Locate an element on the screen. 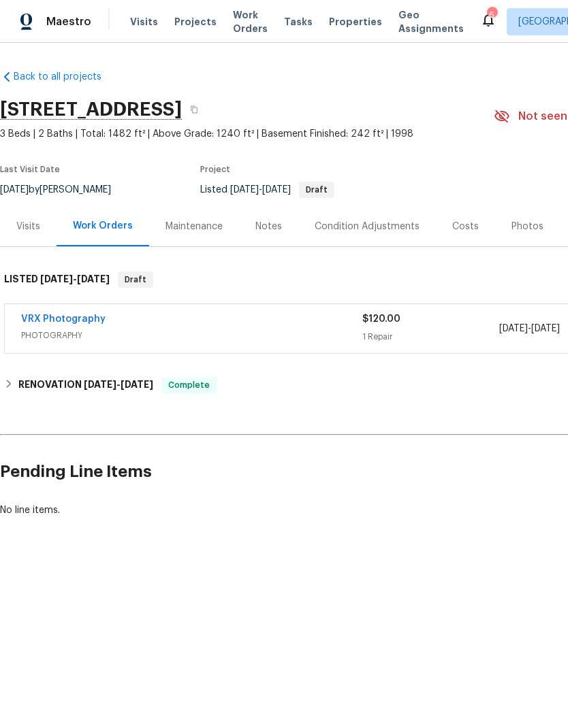 This screenshot has width=568, height=728. span: Project is located at coordinates (215, 169).